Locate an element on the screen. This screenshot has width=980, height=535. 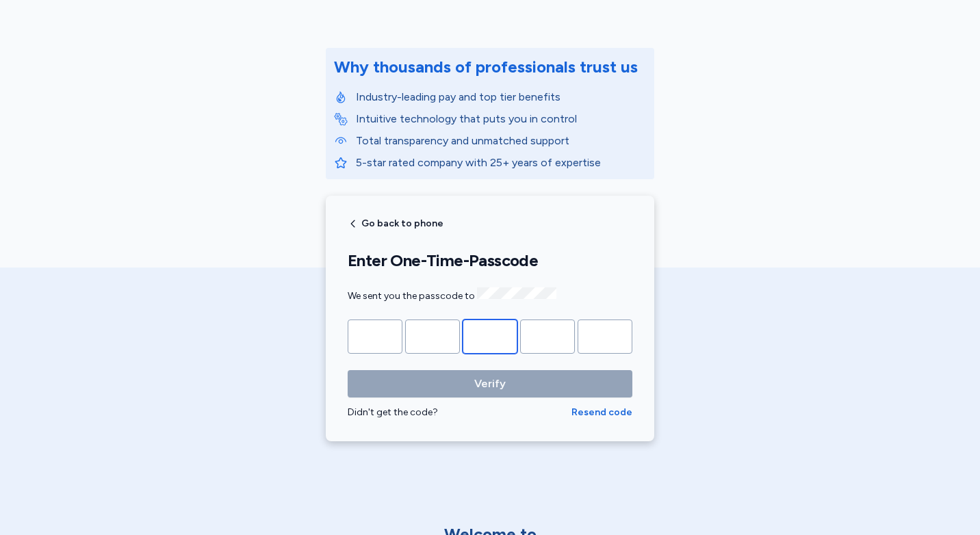
div: Why thousands of professionals trust us is located at coordinates (486, 67).